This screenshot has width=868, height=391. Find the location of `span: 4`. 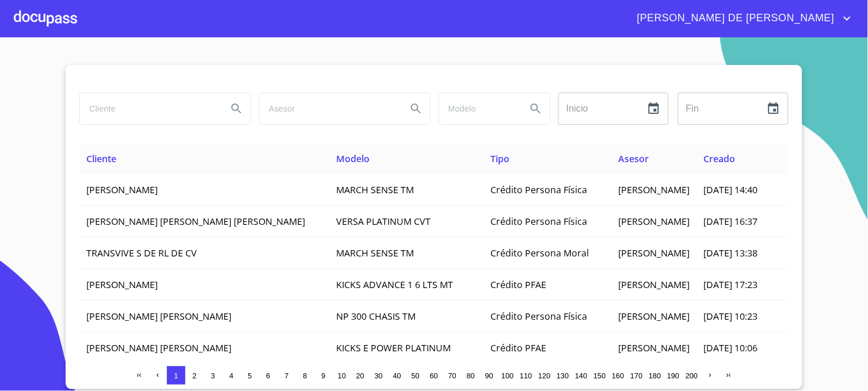

span: 4 is located at coordinates (230, 375).